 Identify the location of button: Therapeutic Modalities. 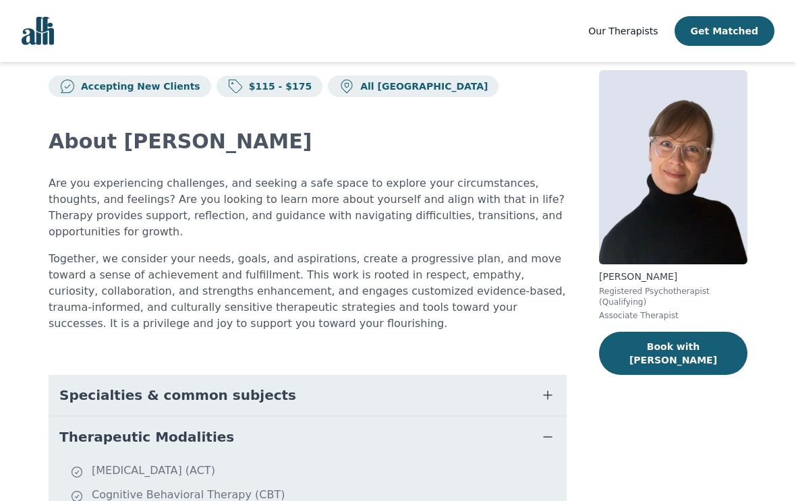
(308, 437).